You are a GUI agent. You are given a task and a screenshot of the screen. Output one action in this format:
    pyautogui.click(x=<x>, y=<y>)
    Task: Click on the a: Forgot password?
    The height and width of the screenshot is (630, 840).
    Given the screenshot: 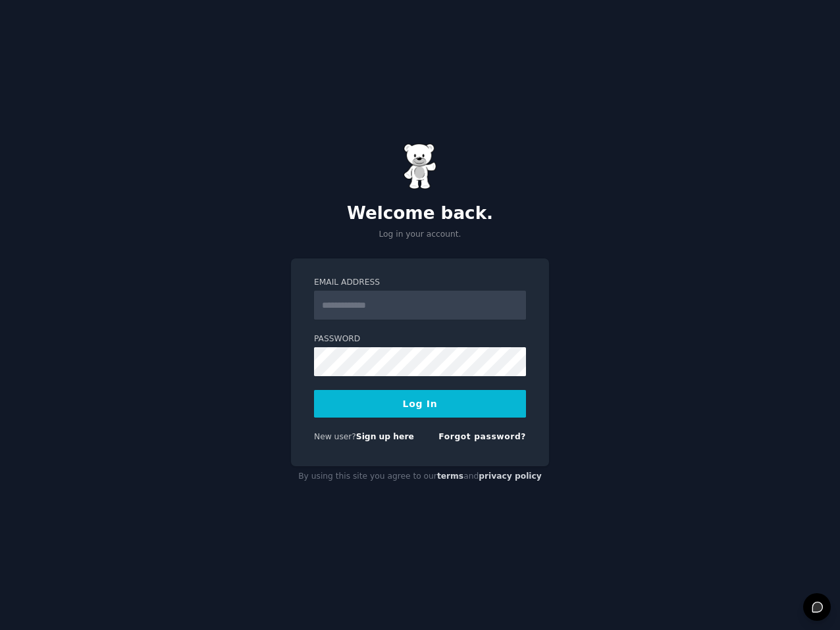 What is the action you would take?
    pyautogui.click(x=482, y=437)
    